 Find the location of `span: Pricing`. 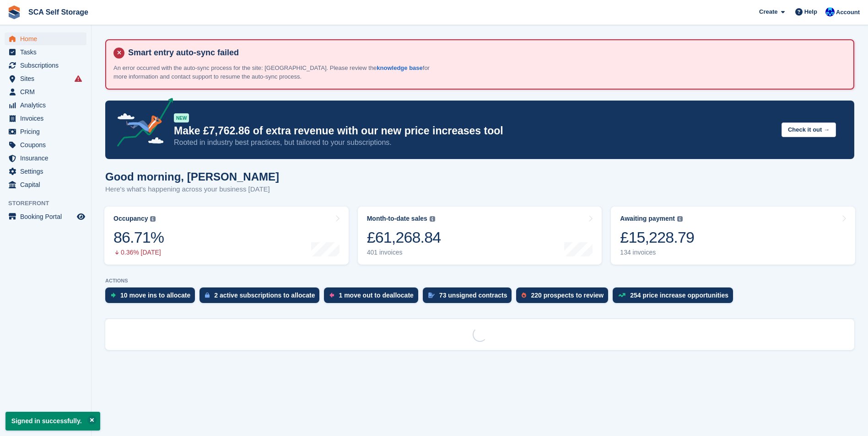

span: Pricing is located at coordinates (48, 132).